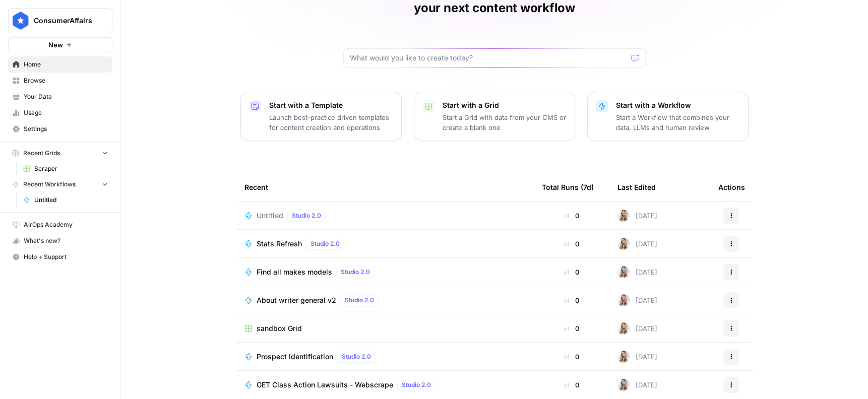 The width and height of the screenshot is (868, 399). I want to click on a: Browse, so click(60, 80).